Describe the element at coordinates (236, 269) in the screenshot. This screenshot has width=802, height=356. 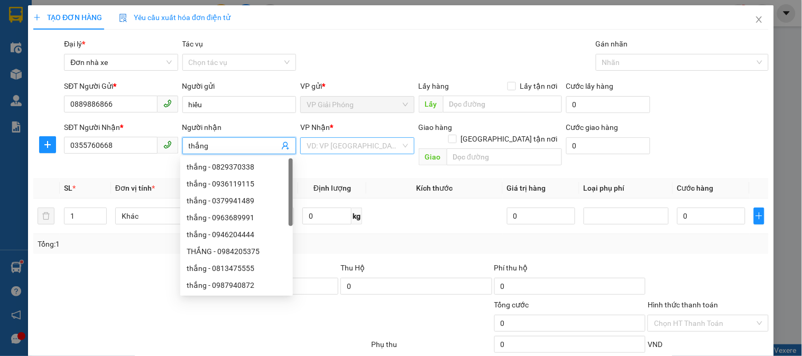
I see `div: thắng - 0813475555` at that location.